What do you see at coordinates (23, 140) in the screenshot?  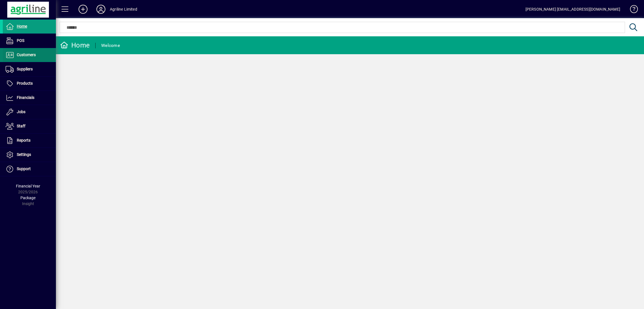 I see `span: Reports` at bounding box center [23, 140].